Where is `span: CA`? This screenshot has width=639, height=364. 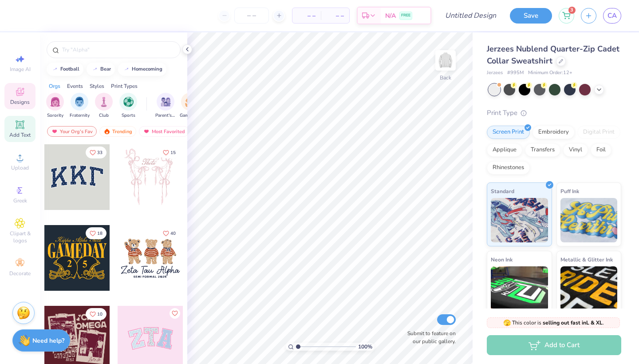 span: CA is located at coordinates (612, 16).